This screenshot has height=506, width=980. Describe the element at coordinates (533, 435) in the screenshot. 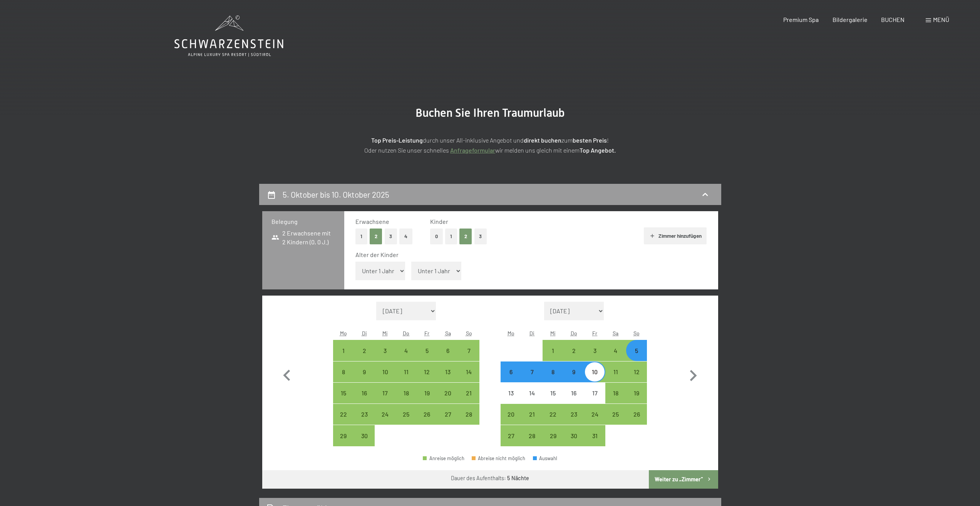

I see `div: Tue Oct 28 2025` at that location.